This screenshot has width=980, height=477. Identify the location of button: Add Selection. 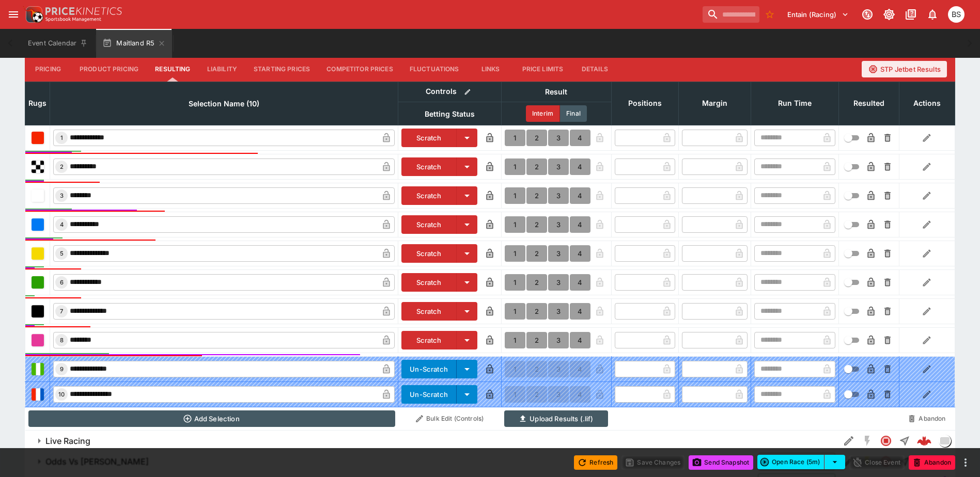
(212, 418).